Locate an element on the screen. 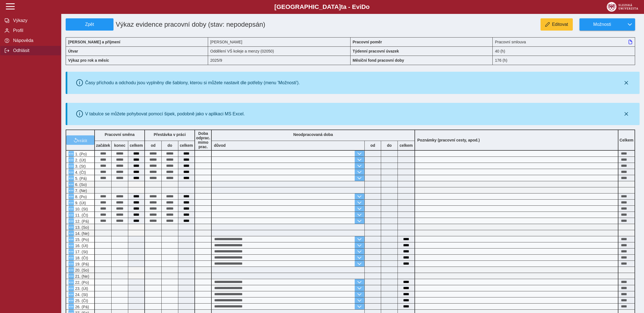 This screenshot has width=644, height=313. div: V tabulce se můžete pohybovat pomocí šipek, podobně jako v aplikaci MS Excel. is located at coordinates (165, 114).